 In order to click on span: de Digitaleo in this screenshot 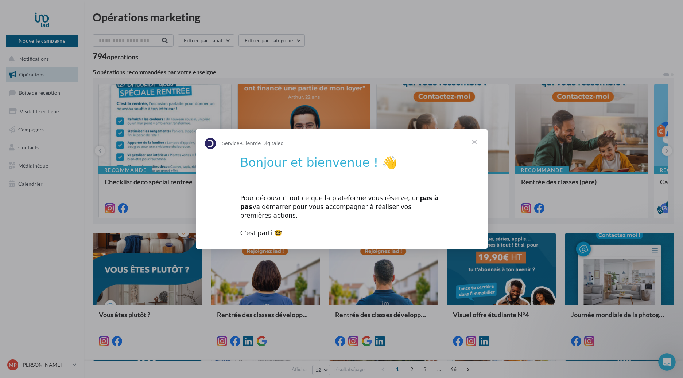, I will do `click(269, 143)`.